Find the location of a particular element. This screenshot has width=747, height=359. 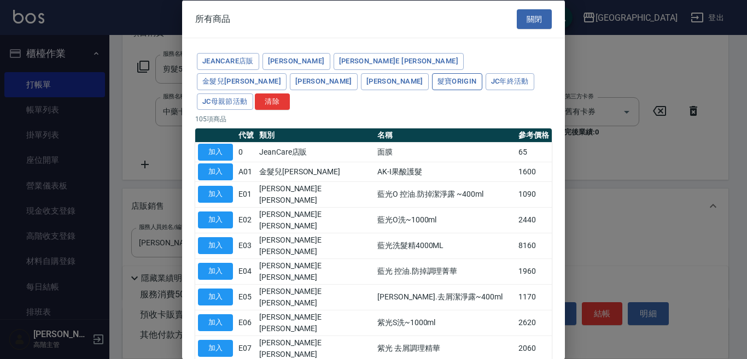

td: 藍光O 控油.防掉潔淨露 ~400ml is located at coordinates (445, 194).